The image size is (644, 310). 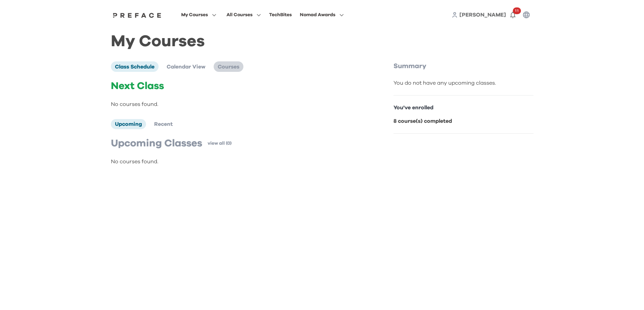 What do you see at coordinates (317, 15) in the screenshot?
I see `span: Nomad Awards` at bounding box center [317, 15].